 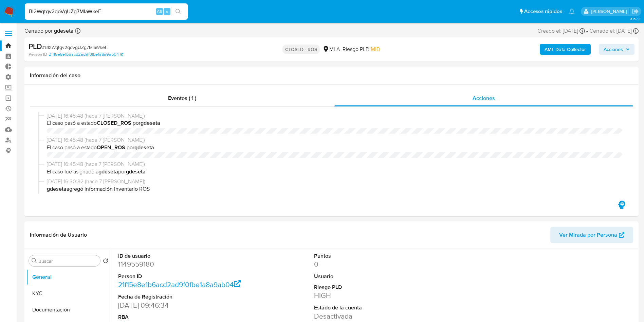 What do you see at coordinates (635, 11) in the screenshot?
I see `a: Salir` at bounding box center [635, 11].